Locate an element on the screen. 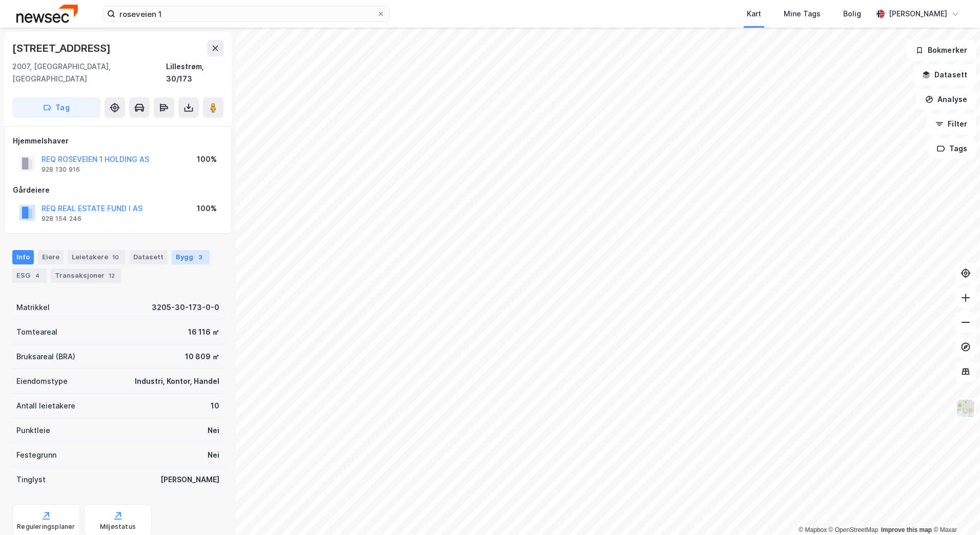 The width and height of the screenshot is (980, 535). button: Tag is located at coordinates (56, 107).